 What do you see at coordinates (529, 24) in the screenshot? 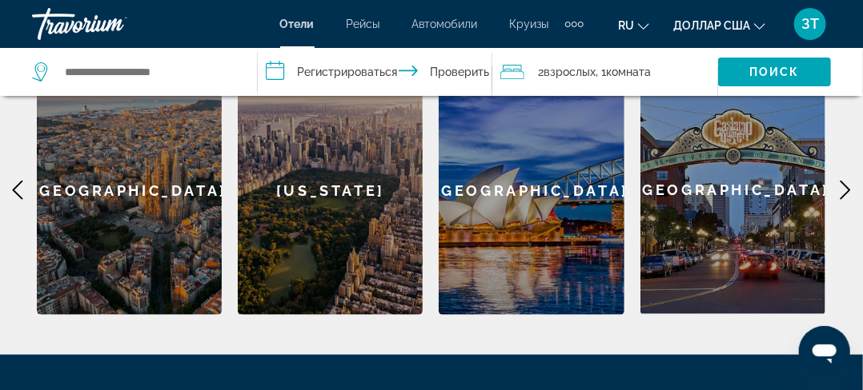
I see `a: Круизы` at bounding box center [529, 24].